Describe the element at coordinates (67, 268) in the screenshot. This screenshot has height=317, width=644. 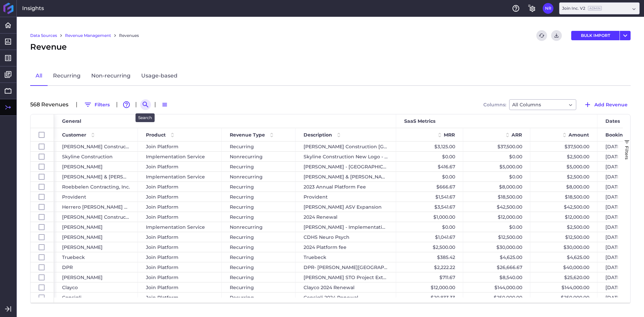
I see `span: DPR` at that location.